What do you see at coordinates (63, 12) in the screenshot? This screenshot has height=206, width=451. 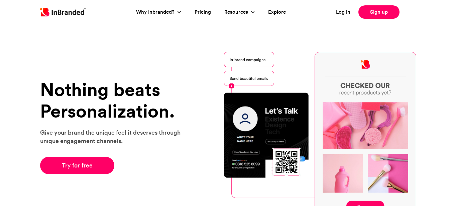 I see `img: Inbranded` at bounding box center [63, 12].